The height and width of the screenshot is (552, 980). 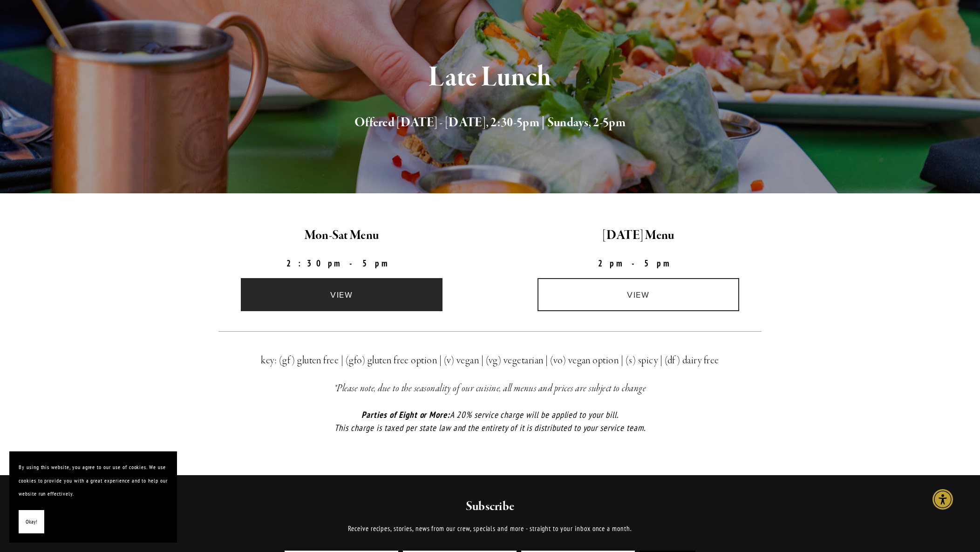 What do you see at coordinates (489, 421) in the screenshot?
I see `em: A 20% service charge will be applied to your bill. This charge is taxed per state law and the ent...` at bounding box center [489, 421].